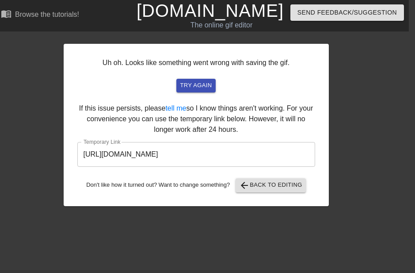  I want to click on input: bare, so click(196, 154).